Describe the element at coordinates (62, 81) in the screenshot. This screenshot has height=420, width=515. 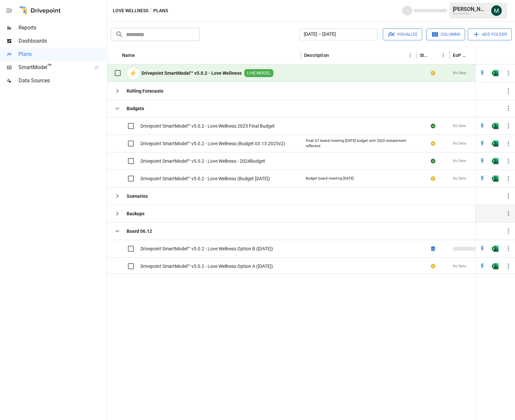
I see `span: Data Sources` at that location.